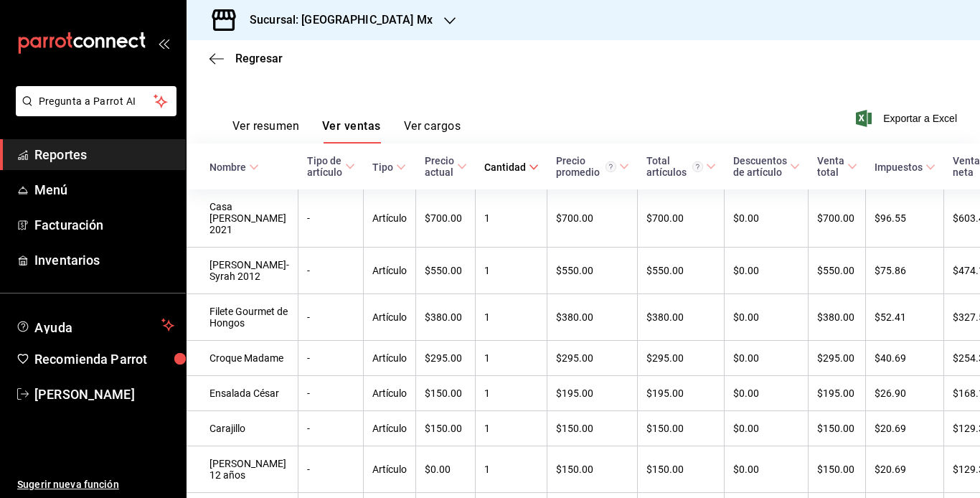  Describe the element at coordinates (905, 317) in the screenshot. I see `td: $52.41` at that location.